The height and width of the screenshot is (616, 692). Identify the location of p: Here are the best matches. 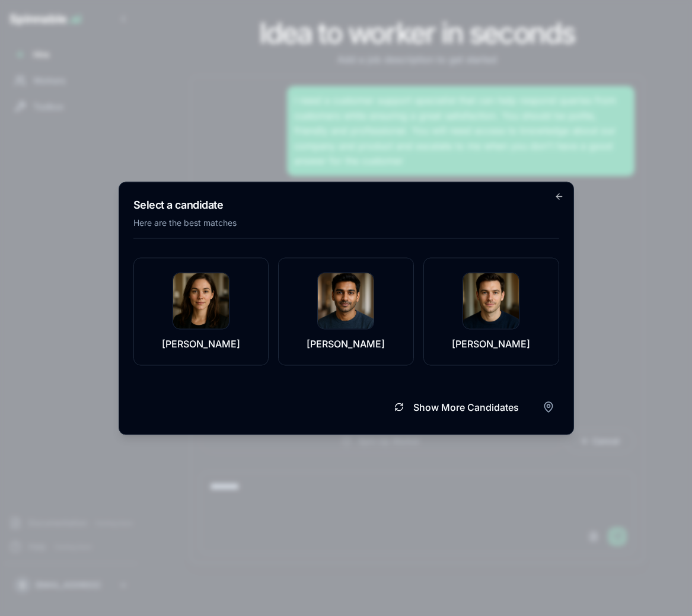
(346, 222).